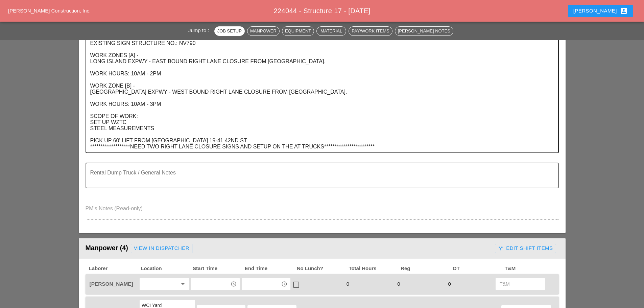 Image resolution: width=644 pixels, height=308 pixels. Describe the element at coordinates (319, 179) in the screenshot. I see `textarea: Rental Dump Truck / General Notes` at that location.